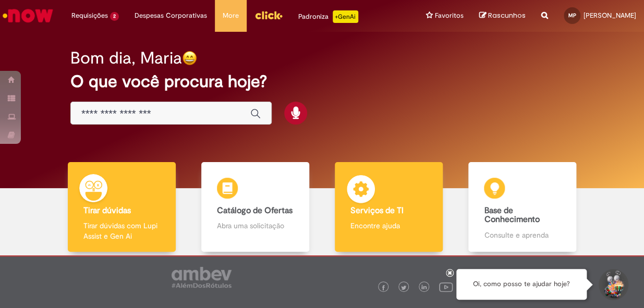 The height and width of the screenshot is (308, 644). Describe the element at coordinates (446, 287) in the screenshot. I see `img: logo_footer_youtube.png` at that location.